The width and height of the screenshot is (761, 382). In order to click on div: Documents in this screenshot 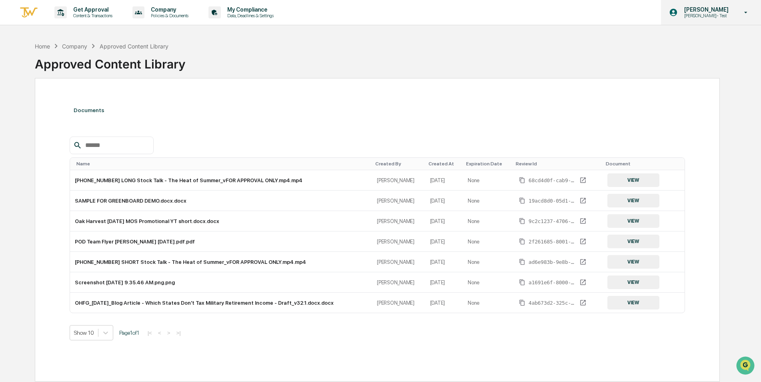, I will do `click(377, 110)`.